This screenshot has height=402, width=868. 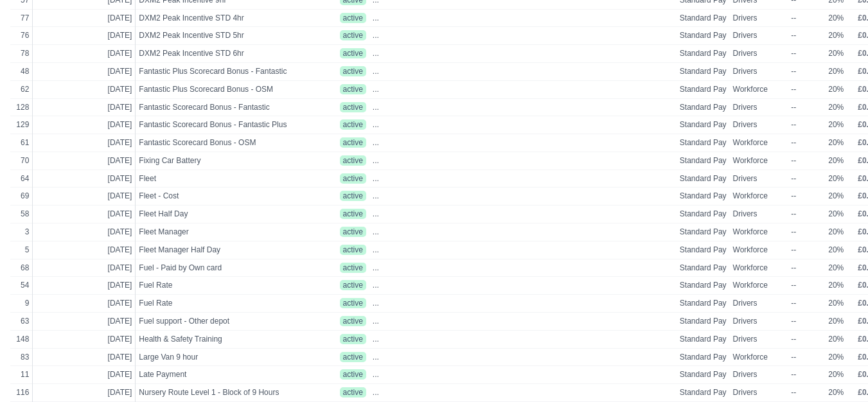 I want to click on td: 129, so click(x=21, y=125).